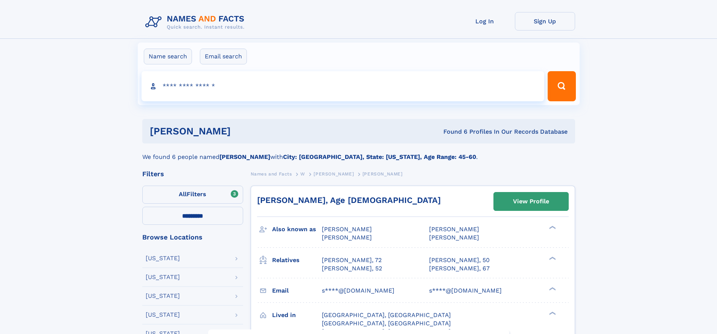 This screenshot has height=334, width=717. Describe the element at coordinates (193, 195) in the screenshot. I see `label: Filters` at that location.